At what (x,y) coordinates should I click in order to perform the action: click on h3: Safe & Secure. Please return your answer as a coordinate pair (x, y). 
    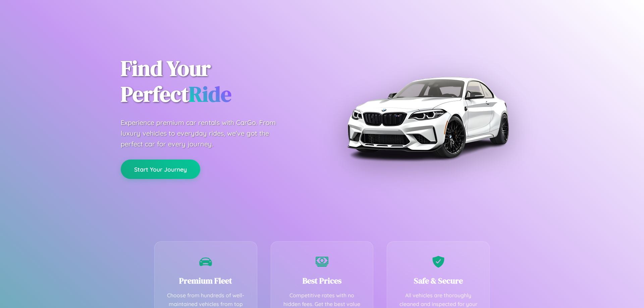
    Looking at the image, I should click on (438, 280).